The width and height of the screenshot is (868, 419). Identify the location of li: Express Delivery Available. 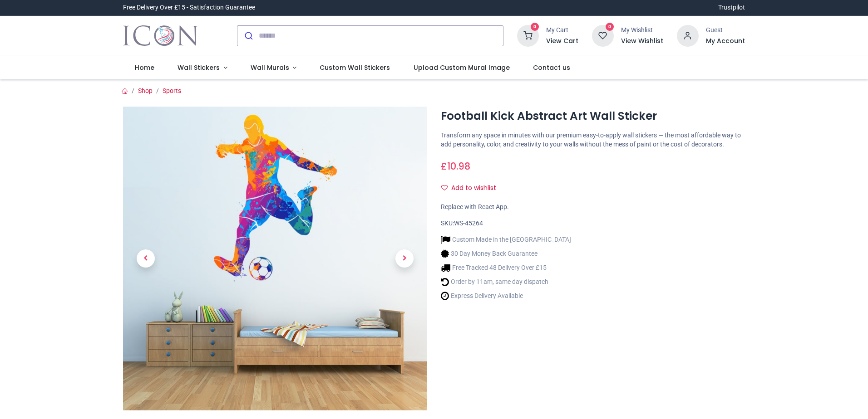
(505, 296).